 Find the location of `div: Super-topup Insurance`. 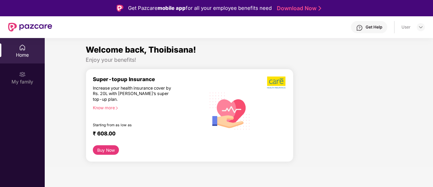

div: Super-topup Insurance is located at coordinates (149, 79).